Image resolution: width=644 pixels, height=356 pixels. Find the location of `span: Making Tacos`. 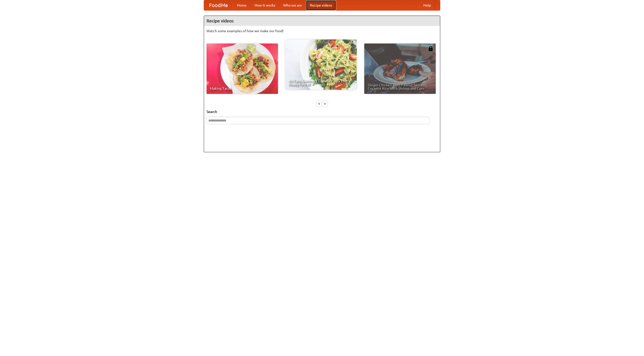

span: Making Tacos is located at coordinates (242, 88).